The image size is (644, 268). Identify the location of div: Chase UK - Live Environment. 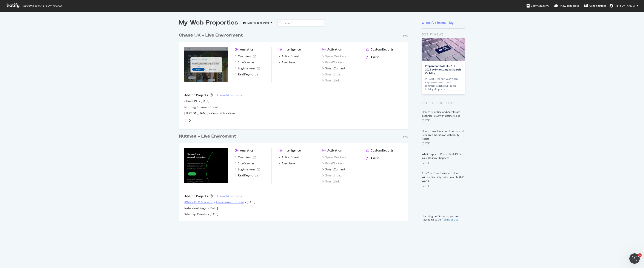
(211, 35).